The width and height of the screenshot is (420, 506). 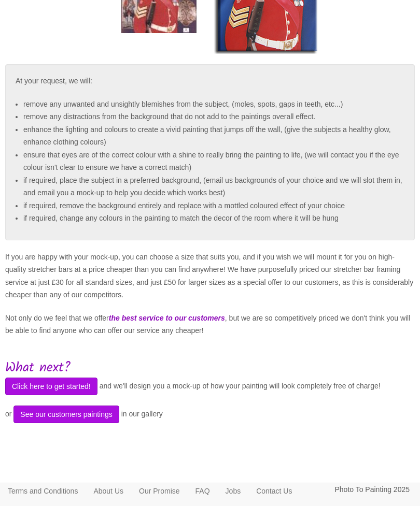 I want to click on a: See our customers paintings, so click(x=66, y=413).